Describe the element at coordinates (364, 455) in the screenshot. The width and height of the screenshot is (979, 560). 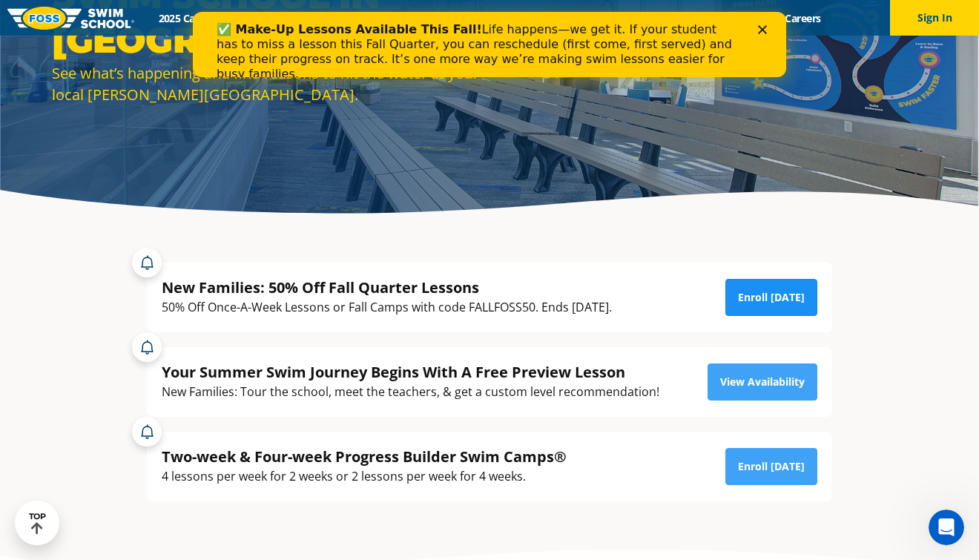
I see `div: Two-week & Four-week Progress Builder Swim Camps®` at that location.